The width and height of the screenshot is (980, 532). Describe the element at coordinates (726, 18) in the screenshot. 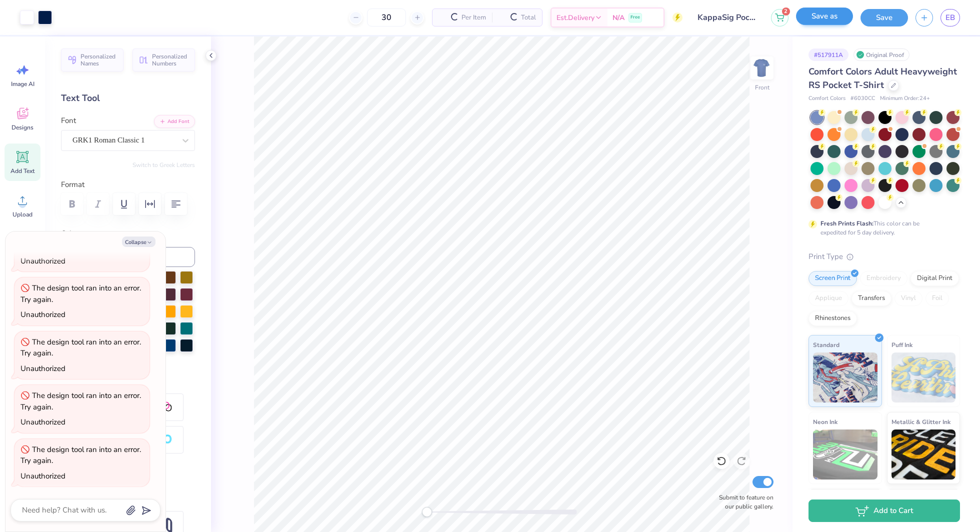

I see `input: Untitled Design` at that location.